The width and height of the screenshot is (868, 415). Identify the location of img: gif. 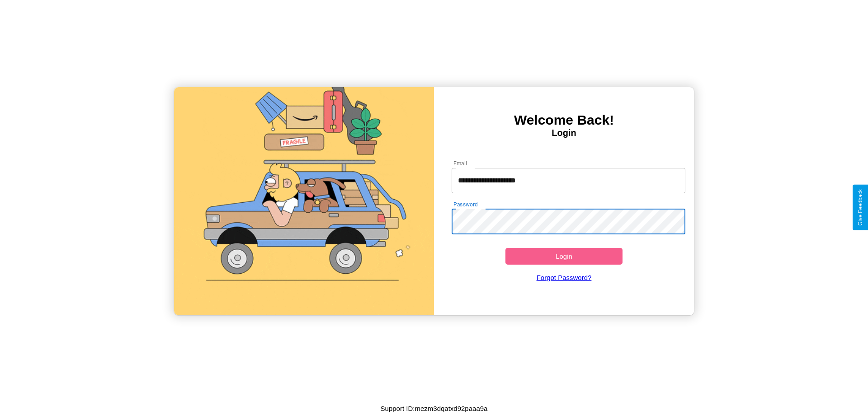
(304, 201).